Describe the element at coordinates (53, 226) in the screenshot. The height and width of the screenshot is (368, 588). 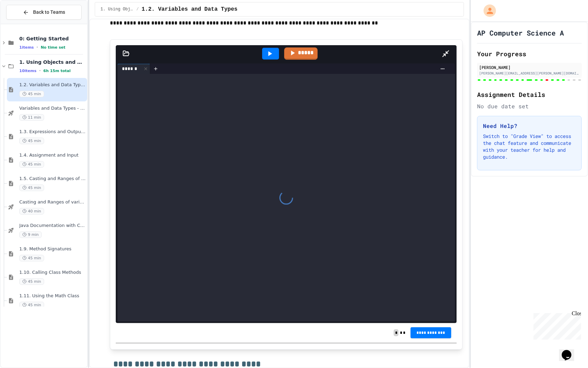
I see `span: Java Documentation with Comments - Topic 1.8` at that location.